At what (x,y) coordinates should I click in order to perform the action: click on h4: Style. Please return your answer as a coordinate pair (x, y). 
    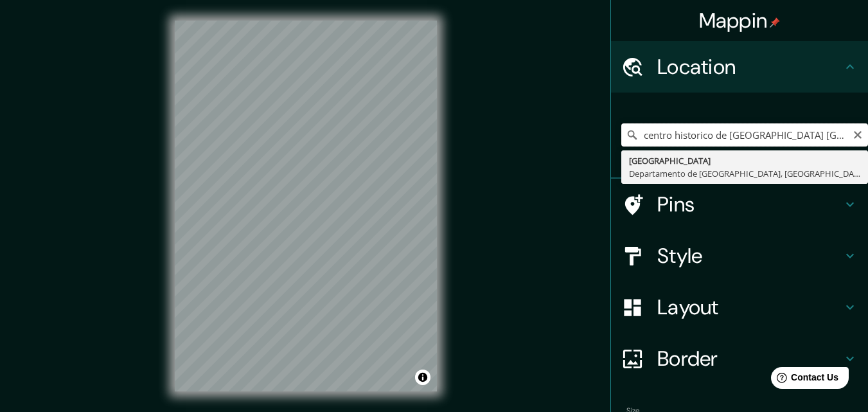
    Looking at the image, I should click on (750, 256).